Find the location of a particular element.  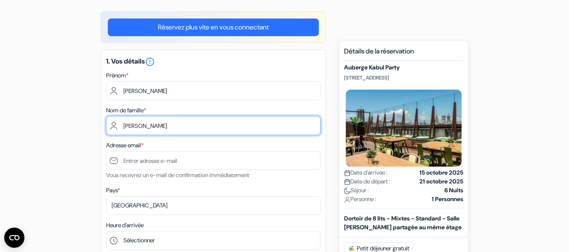

label: Prénom is located at coordinates (117, 75).